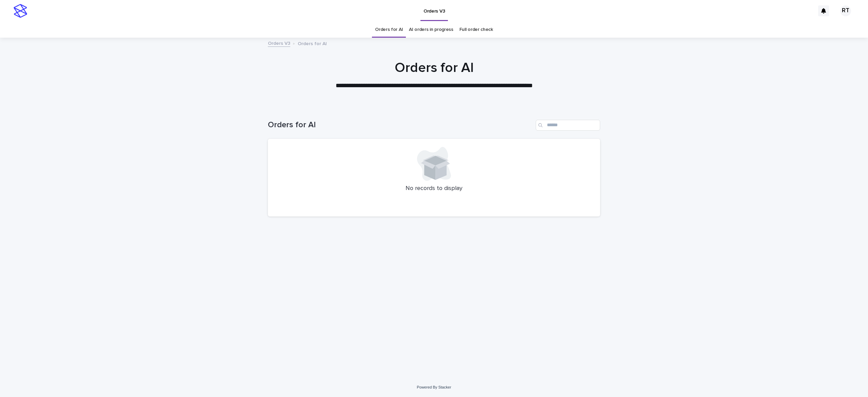  I want to click on p: Orders for AI, so click(312, 43).